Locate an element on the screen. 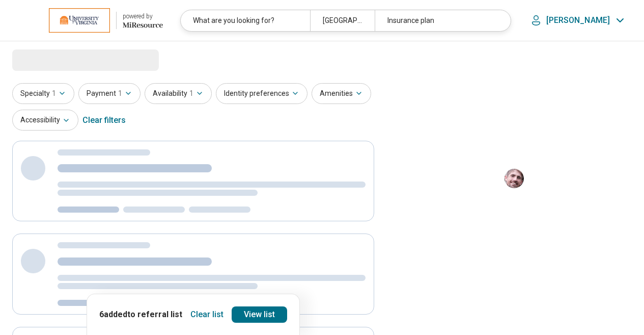 The height and width of the screenshot is (335, 644). button: Availability1 is located at coordinates (178, 93).